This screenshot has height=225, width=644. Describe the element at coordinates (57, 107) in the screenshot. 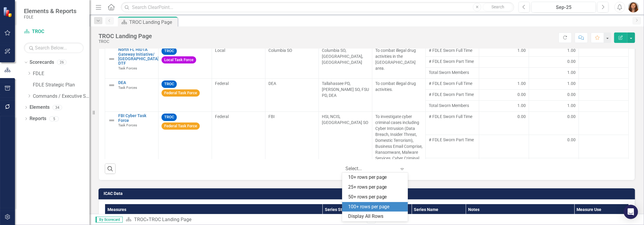

I see `div: 34` at that location.